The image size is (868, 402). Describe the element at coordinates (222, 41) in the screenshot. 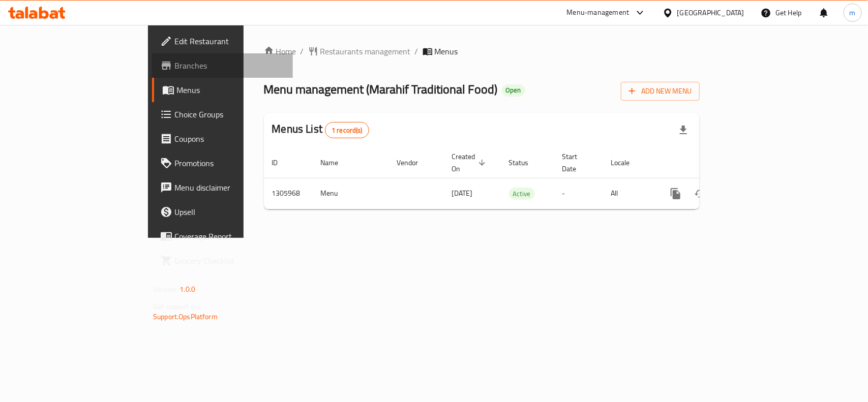

I see `a: Edit Restaurant` at that location.